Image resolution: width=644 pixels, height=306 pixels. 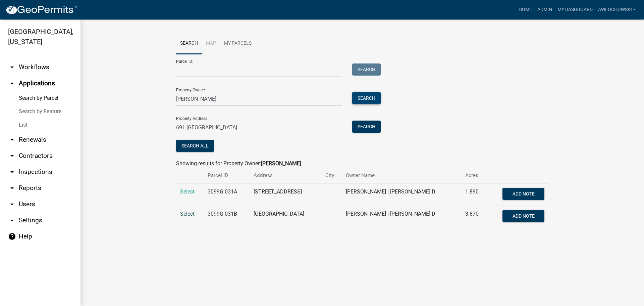 What do you see at coordinates (617, 10) in the screenshot?
I see `a: awlochowski` at bounding box center [617, 10].